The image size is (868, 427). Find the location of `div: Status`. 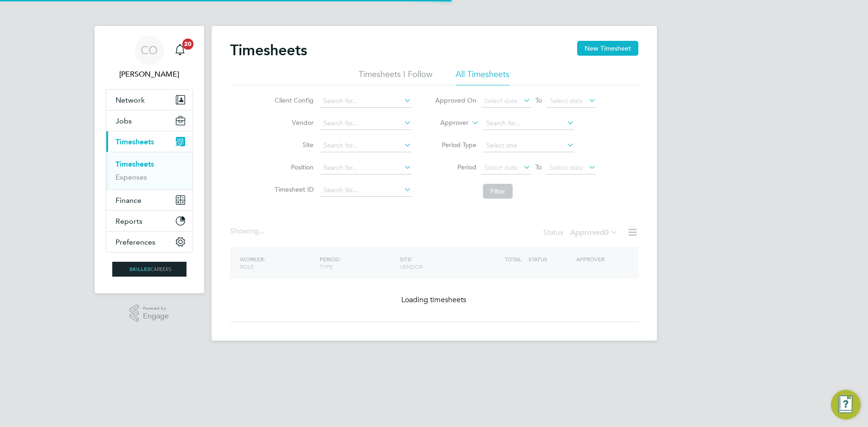

div: Status is located at coordinates (581, 233).